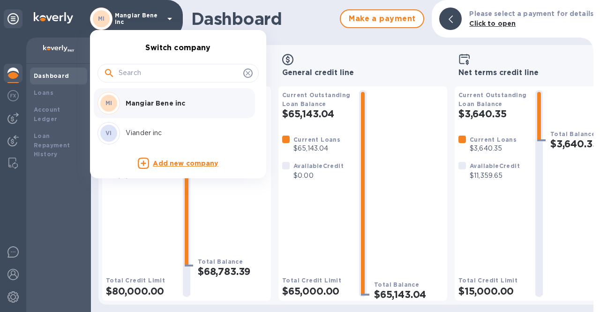 This screenshot has height=312, width=600. I want to click on p: Viander inc, so click(185, 133).